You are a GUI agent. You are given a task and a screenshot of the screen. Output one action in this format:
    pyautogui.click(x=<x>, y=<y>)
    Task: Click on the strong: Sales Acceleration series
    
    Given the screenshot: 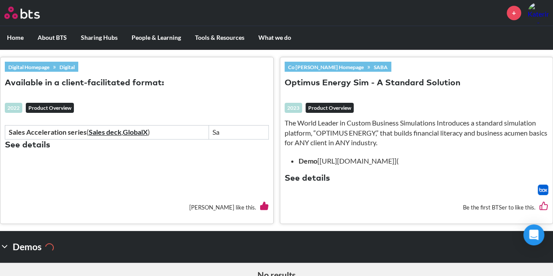 What is the action you would take?
    pyautogui.click(x=48, y=132)
    